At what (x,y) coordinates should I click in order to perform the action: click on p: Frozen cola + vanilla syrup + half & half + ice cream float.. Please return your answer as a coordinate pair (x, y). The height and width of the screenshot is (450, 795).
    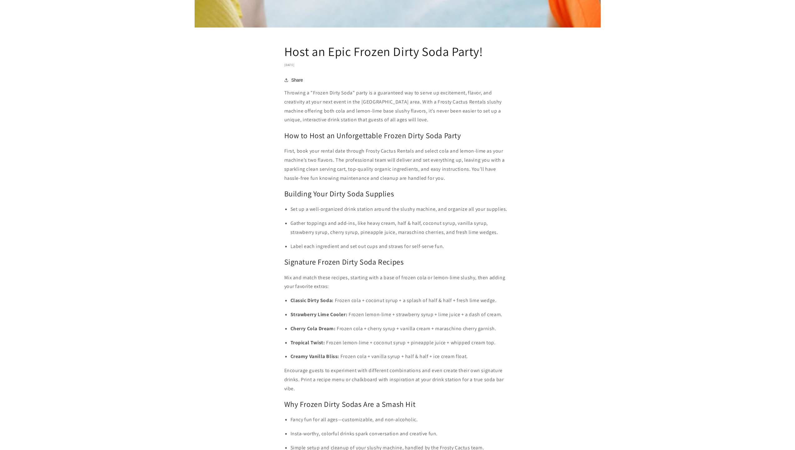
    Looking at the image, I should click on (401, 356).